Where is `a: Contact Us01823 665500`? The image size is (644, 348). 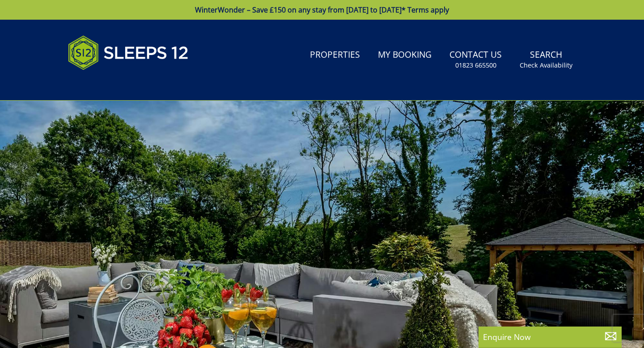 a: Contact Us01823 665500 is located at coordinates (476, 59).